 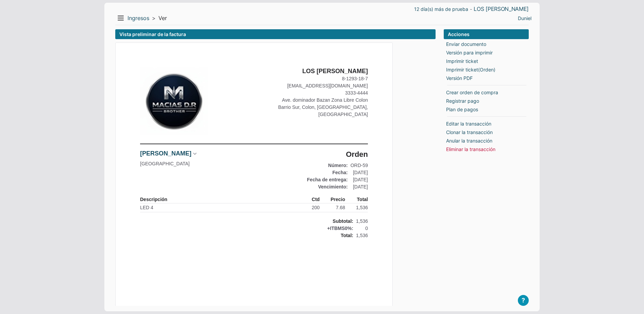 What do you see at coordinates (221, 200) in the screenshot?
I see `div: Descripción` at bounding box center [221, 200].